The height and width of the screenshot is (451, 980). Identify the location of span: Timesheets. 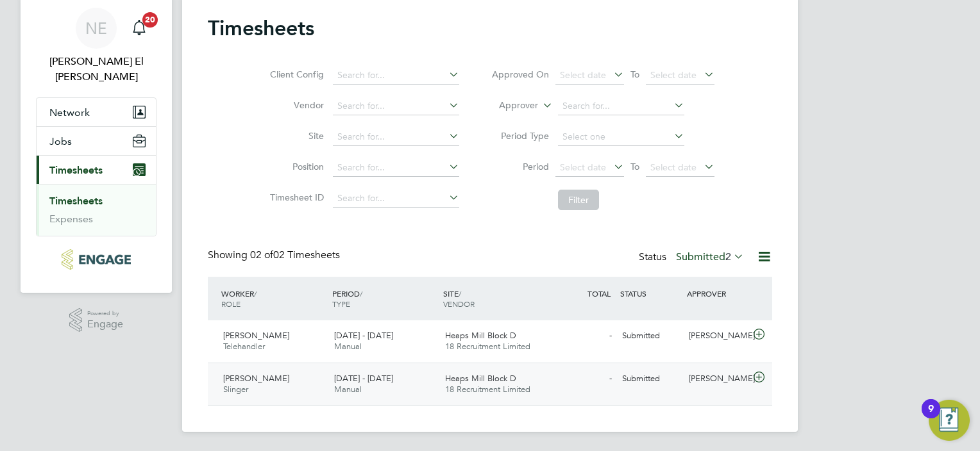
(76, 169).